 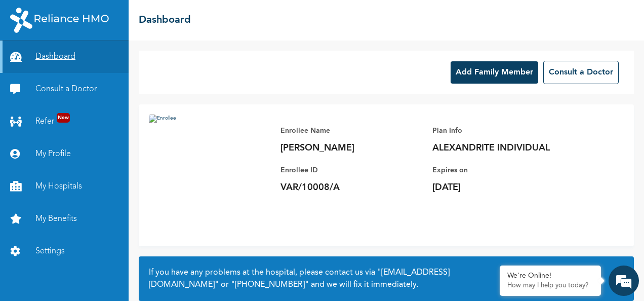 What do you see at coordinates (351, 170) in the screenshot?
I see `p: Enrollee ID` at bounding box center [351, 170].